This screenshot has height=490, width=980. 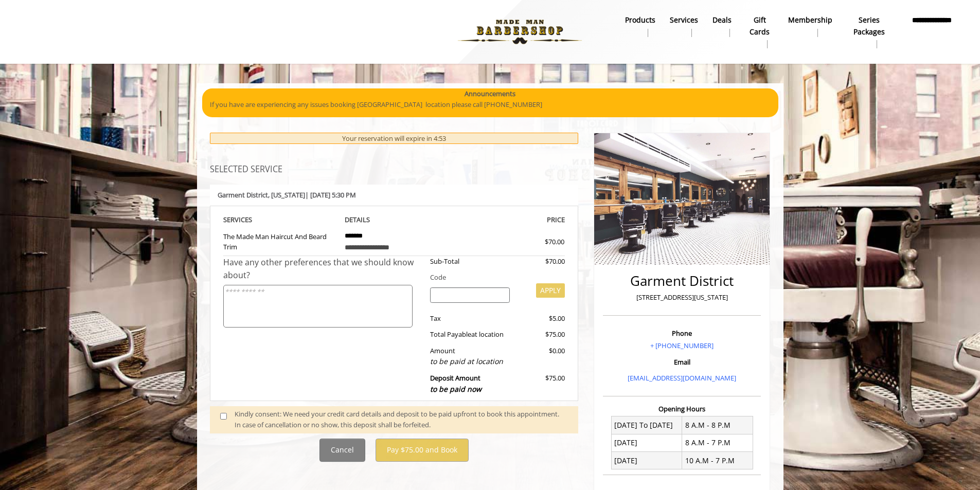 I want to click on b: Membership, so click(x=810, y=20).